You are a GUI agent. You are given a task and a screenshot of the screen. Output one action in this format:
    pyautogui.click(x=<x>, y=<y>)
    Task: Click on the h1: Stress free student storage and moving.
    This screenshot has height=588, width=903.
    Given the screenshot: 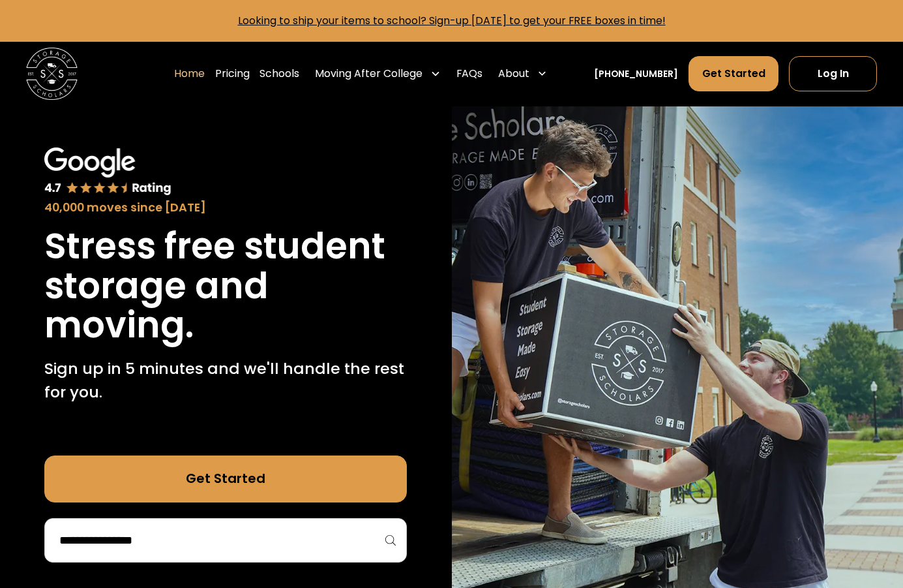 What is the action you would take?
    pyautogui.click(x=226, y=285)
    